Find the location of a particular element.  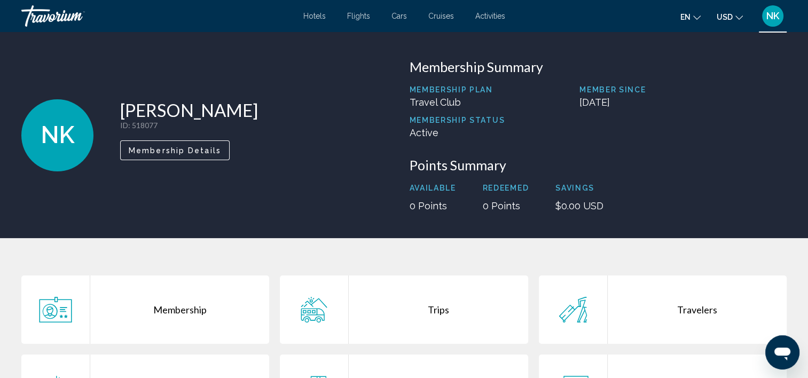

p: Membership Plan is located at coordinates (457, 90).